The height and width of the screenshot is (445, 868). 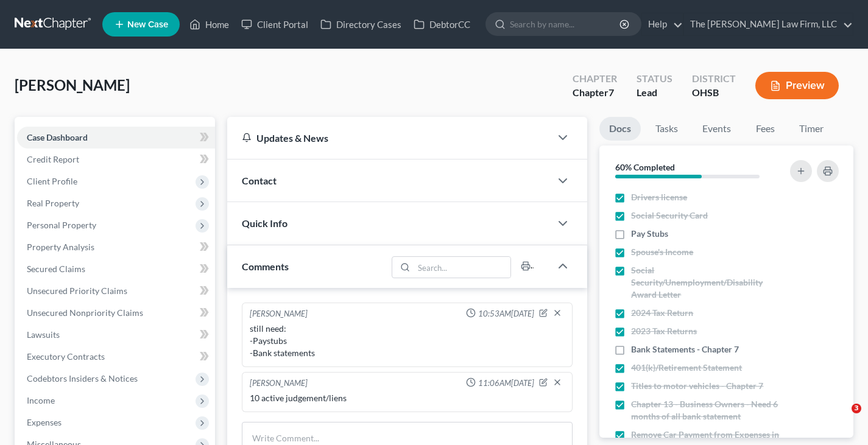 What do you see at coordinates (116, 335) in the screenshot?
I see `a: Lawsuits` at bounding box center [116, 335].